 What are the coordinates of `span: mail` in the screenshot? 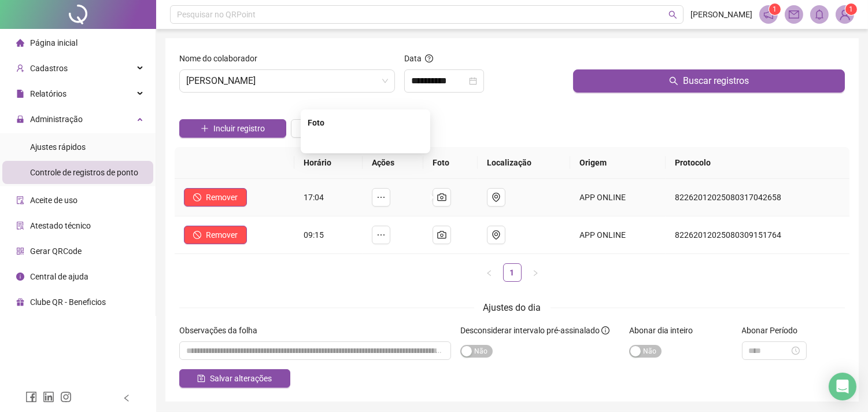 It's located at (793, 15).